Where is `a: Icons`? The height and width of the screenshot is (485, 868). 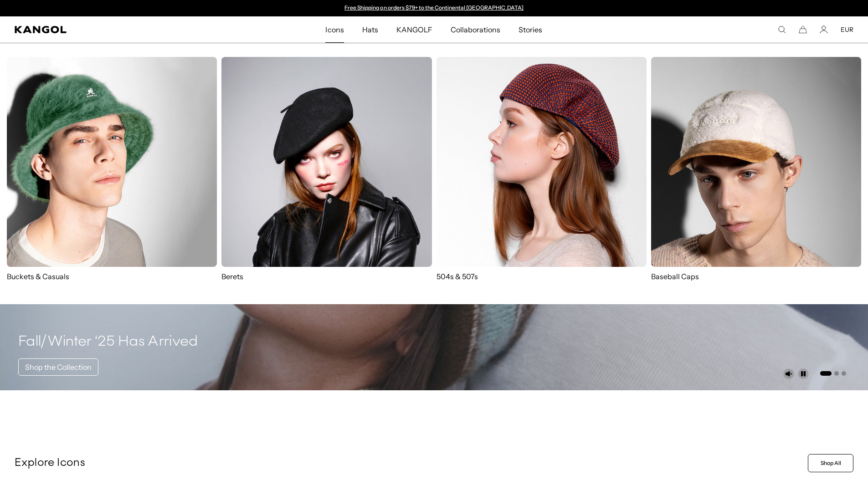 a: Icons is located at coordinates (334, 29).